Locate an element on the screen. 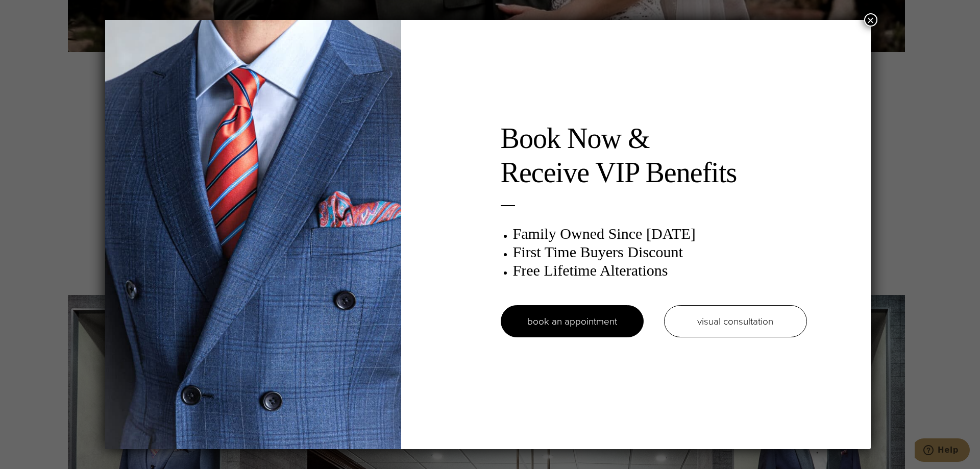 The height and width of the screenshot is (469, 980). h3: Free Lifetime Alterations is located at coordinates (660, 271).